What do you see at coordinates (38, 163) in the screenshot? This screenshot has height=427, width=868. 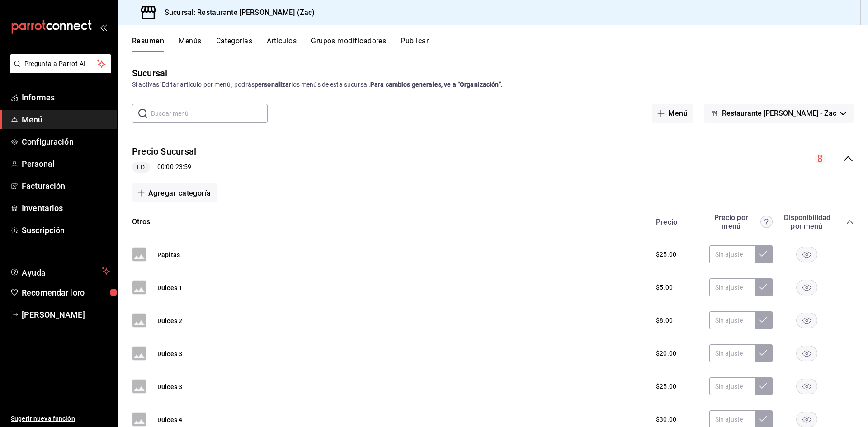 I see `font: Personal` at bounding box center [38, 163].